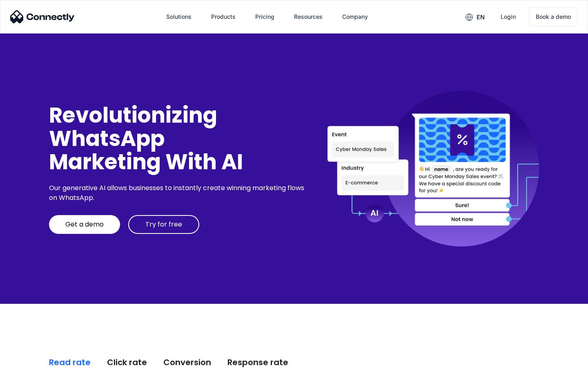 This screenshot has height=368, width=588. I want to click on a: Book a demo, so click(553, 17).